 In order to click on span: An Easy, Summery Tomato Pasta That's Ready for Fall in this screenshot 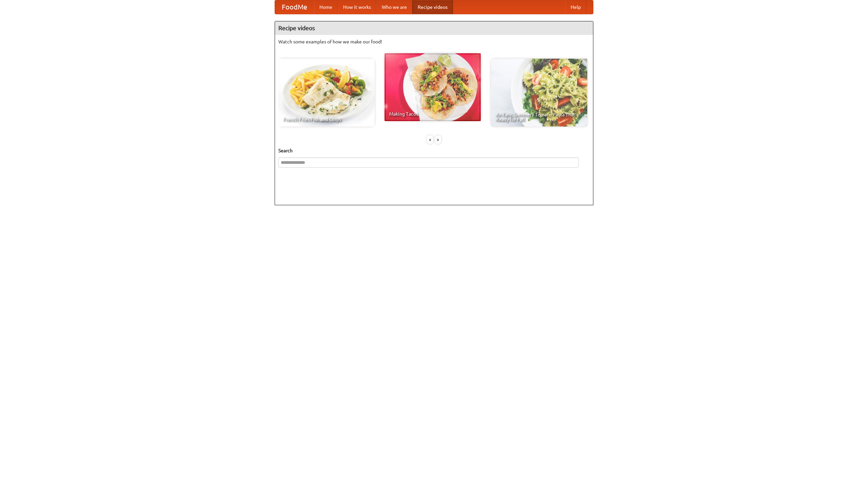, I will do `click(539, 117)`.